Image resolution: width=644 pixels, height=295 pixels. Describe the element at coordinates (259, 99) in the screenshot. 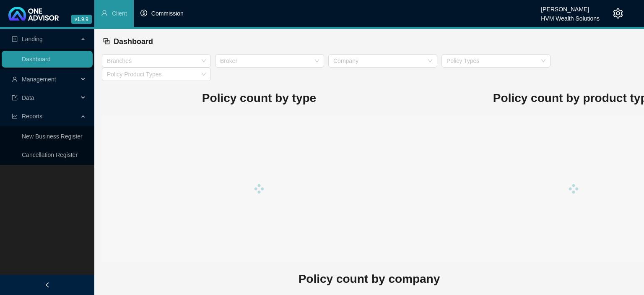

I see `h1: Policy count by type` at that location.